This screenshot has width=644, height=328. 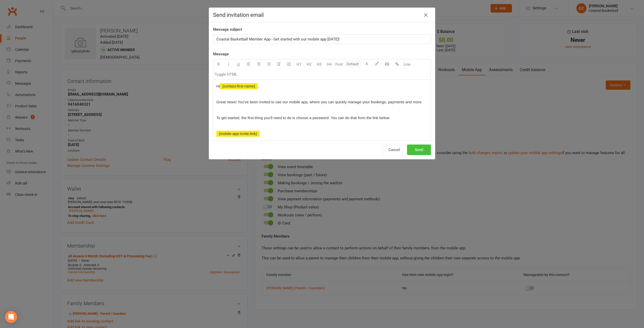 What do you see at coordinates (407, 64) in the screenshot?
I see `button: Line` at bounding box center [407, 64].